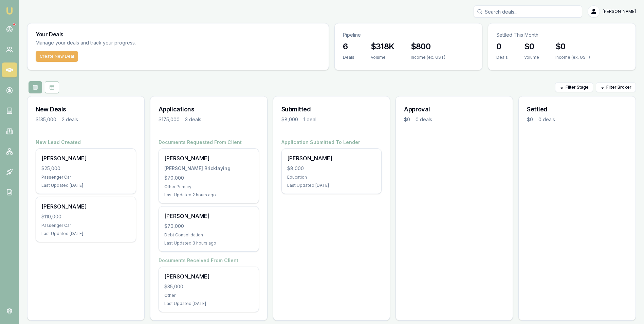  What do you see at coordinates (86, 217) in the screenshot?
I see `div: $110,000` at bounding box center [86, 217].